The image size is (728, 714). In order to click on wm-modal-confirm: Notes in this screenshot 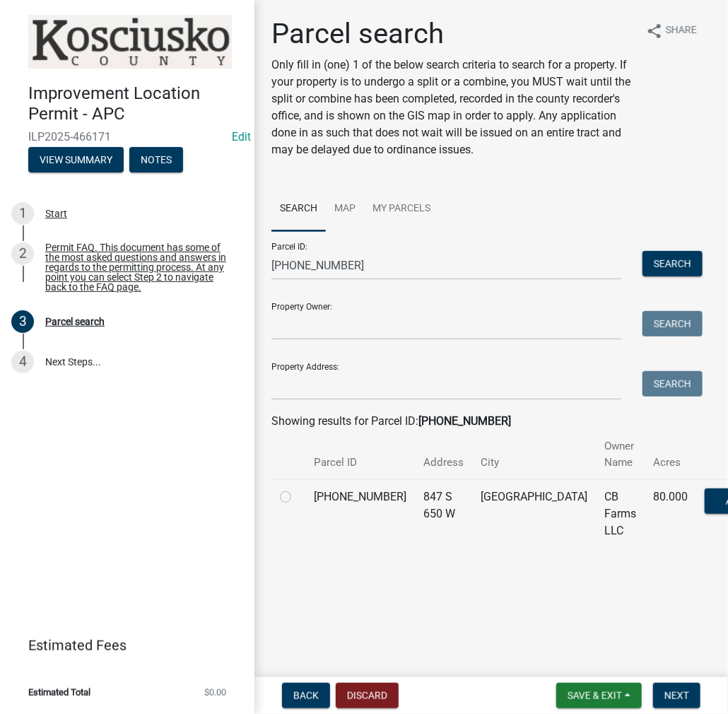, I will do `click(156, 160)`.